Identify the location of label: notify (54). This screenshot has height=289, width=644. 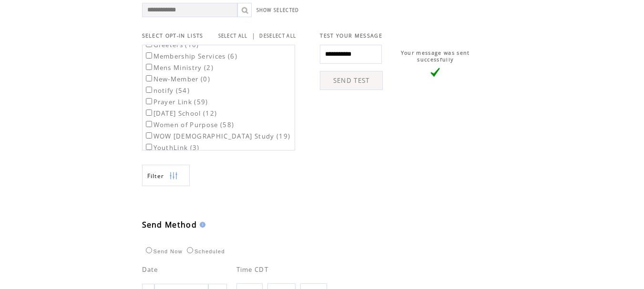
(167, 91).